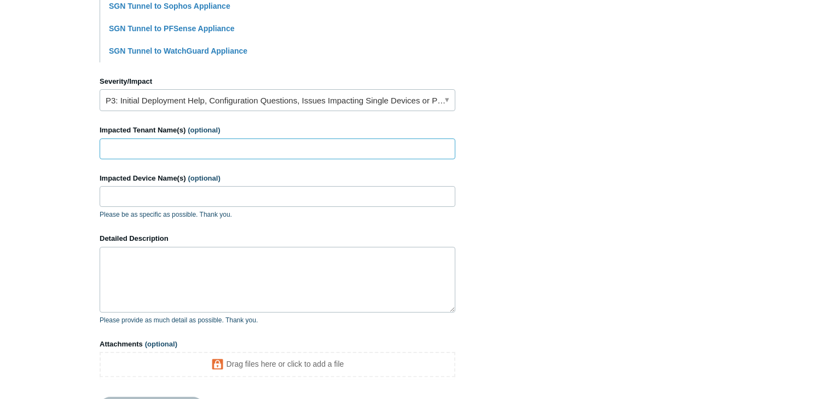  What do you see at coordinates (277, 82) in the screenshot?
I see `label: Severity/Impact` at bounding box center [277, 82].